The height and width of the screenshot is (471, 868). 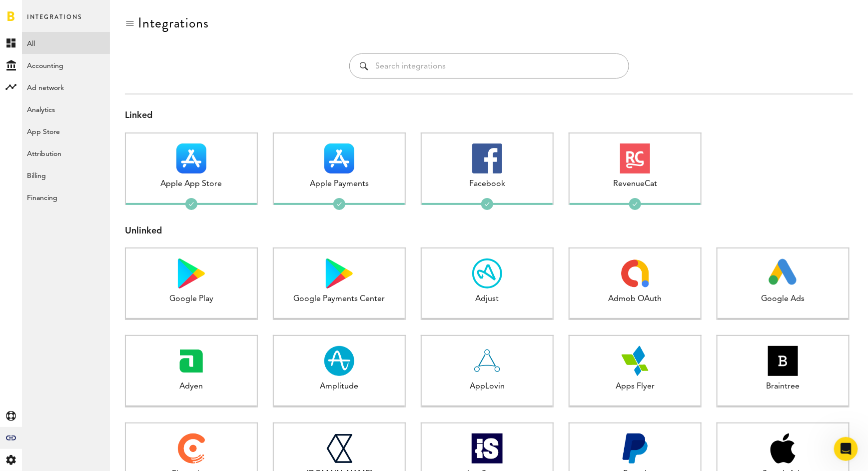 What do you see at coordinates (487, 273) in the screenshot?
I see `img: Adjust` at bounding box center [487, 273].